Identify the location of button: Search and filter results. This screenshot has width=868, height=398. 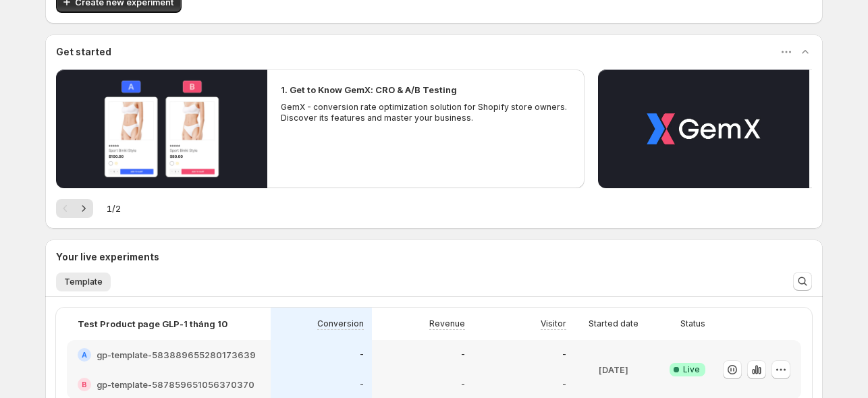
(802, 282).